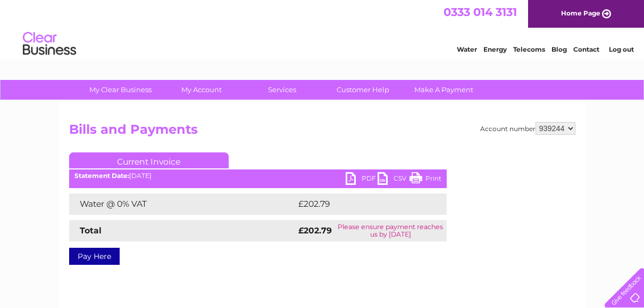 This screenshot has height=308, width=644. I want to click on strong: Total, so click(90, 230).